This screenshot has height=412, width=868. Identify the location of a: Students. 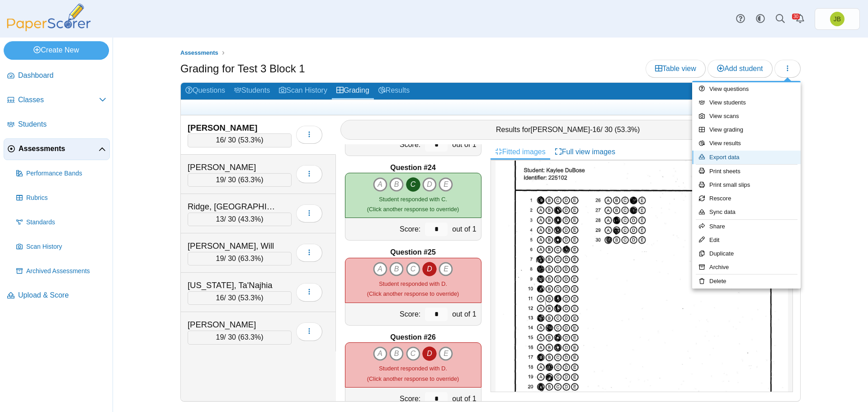
(252, 91).